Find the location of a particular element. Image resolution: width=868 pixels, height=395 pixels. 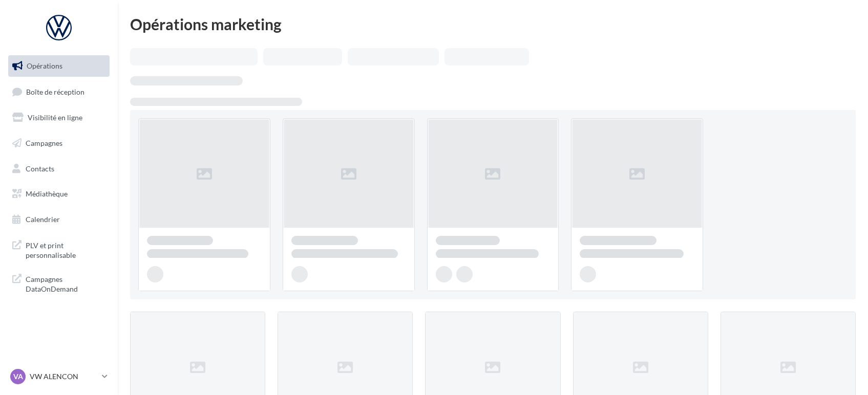

a: Campagnes is located at coordinates (59, 143).